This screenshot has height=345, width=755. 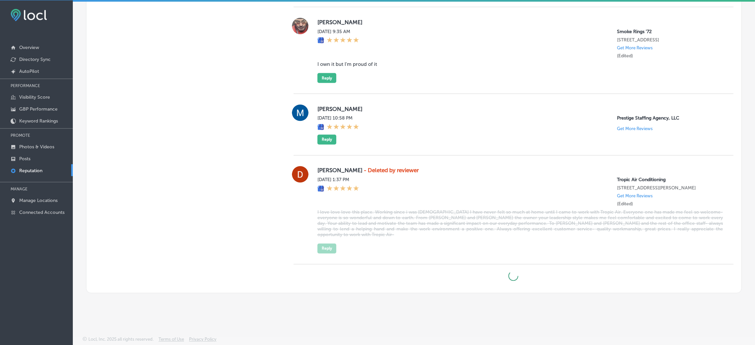 I want to click on p: Prestige Staffing Agency, LLC, so click(x=670, y=118).